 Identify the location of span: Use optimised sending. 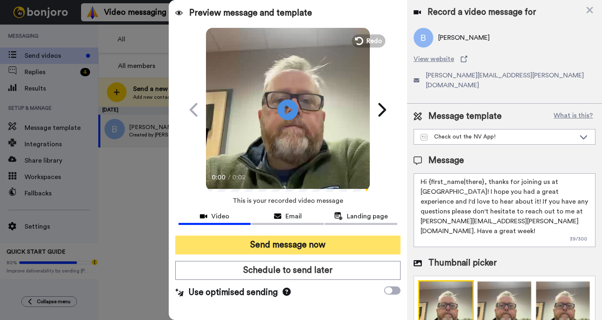
(233, 293).